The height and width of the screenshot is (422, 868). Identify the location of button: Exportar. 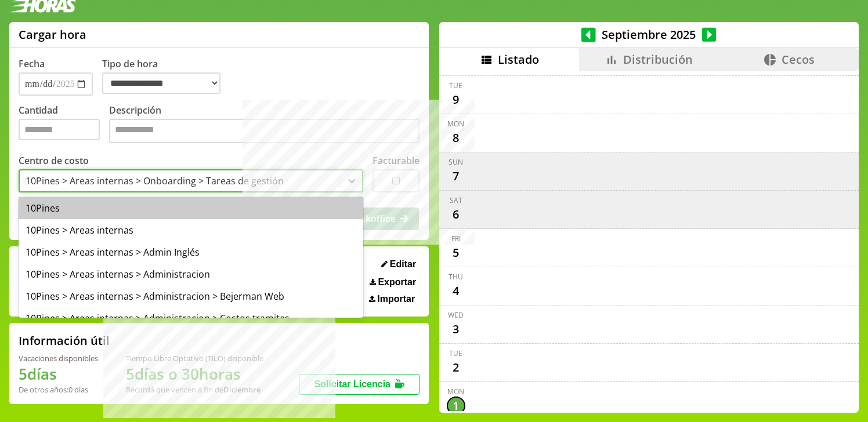
(393, 283).